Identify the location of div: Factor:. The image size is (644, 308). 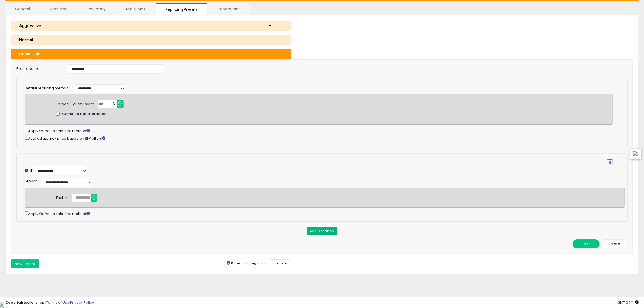
(62, 197).